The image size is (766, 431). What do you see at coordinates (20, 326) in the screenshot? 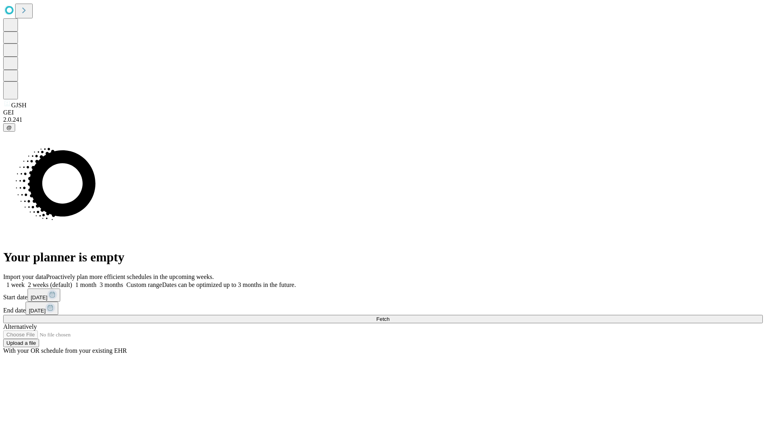
I see `span: Alternatively` at bounding box center [20, 326].